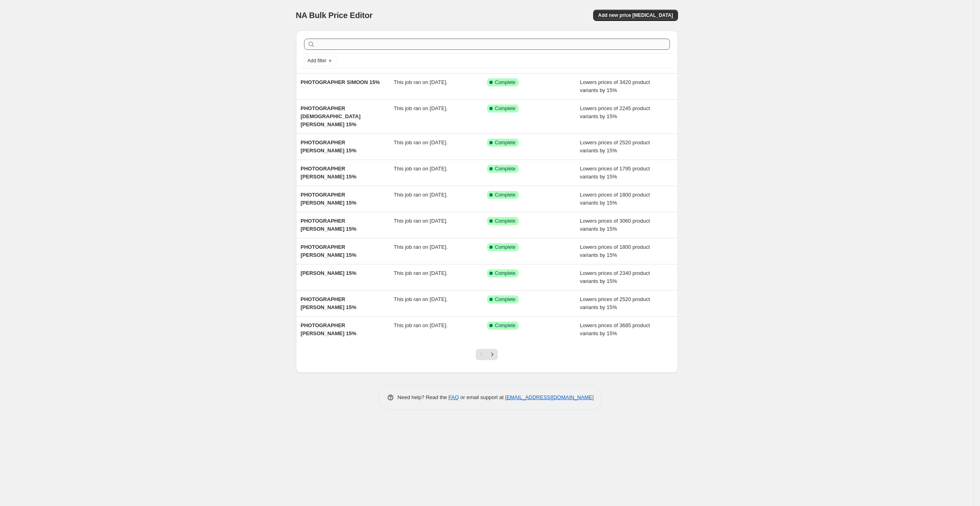 The width and height of the screenshot is (980, 506). What do you see at coordinates (334, 16) in the screenshot?
I see `span: NA Bulk Price Editor` at bounding box center [334, 16].